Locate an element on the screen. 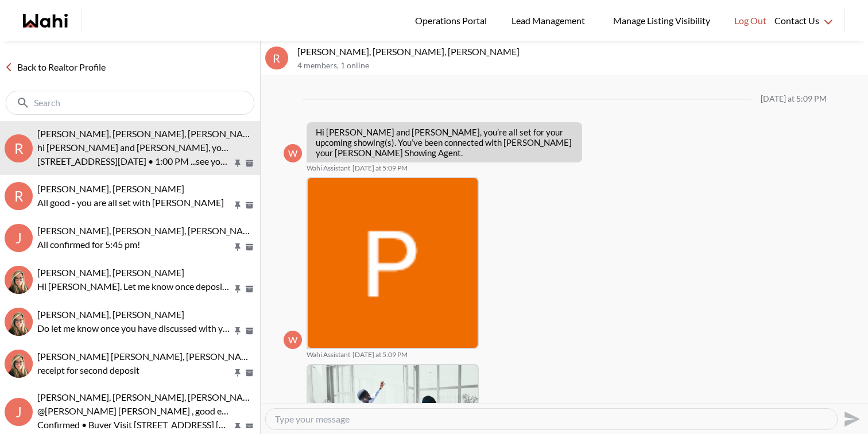 This screenshot has height=434, width=868. time: 2025-09-01T21:09:22.053Z is located at coordinates (380, 355).